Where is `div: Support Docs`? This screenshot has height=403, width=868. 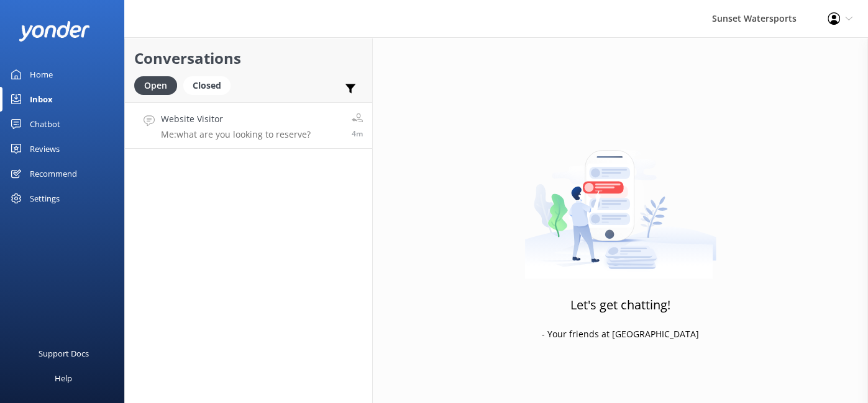
div: Support Docs is located at coordinates (63, 354).